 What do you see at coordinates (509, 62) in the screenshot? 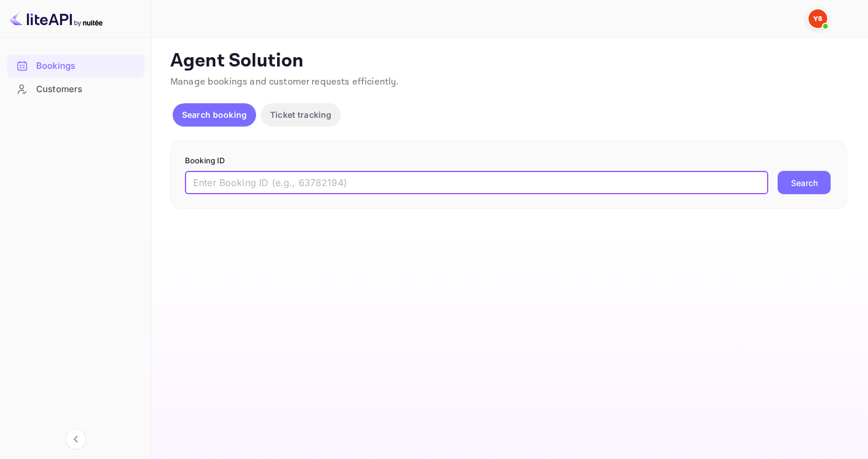
I see `p: Agent Solution` at bounding box center [509, 62].